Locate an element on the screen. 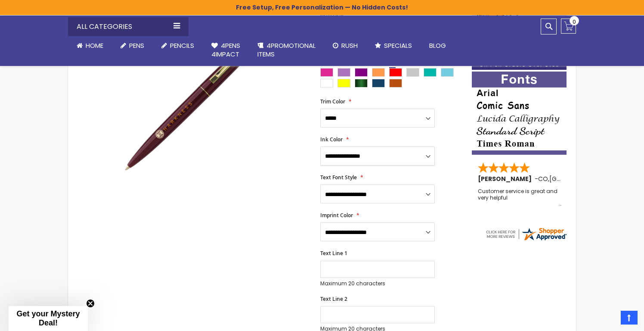  div: All Categories is located at coordinates (129, 27).